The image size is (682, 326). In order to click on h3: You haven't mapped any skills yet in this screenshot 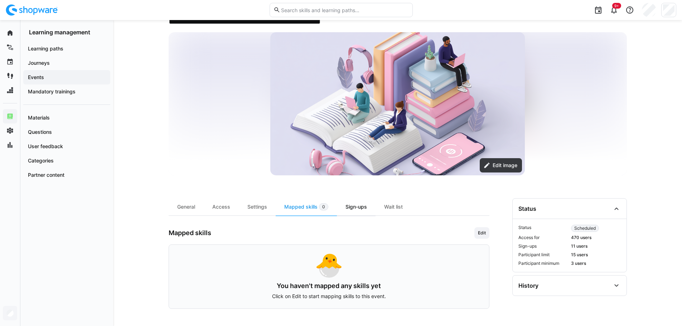, I will do `click(329, 286)`.